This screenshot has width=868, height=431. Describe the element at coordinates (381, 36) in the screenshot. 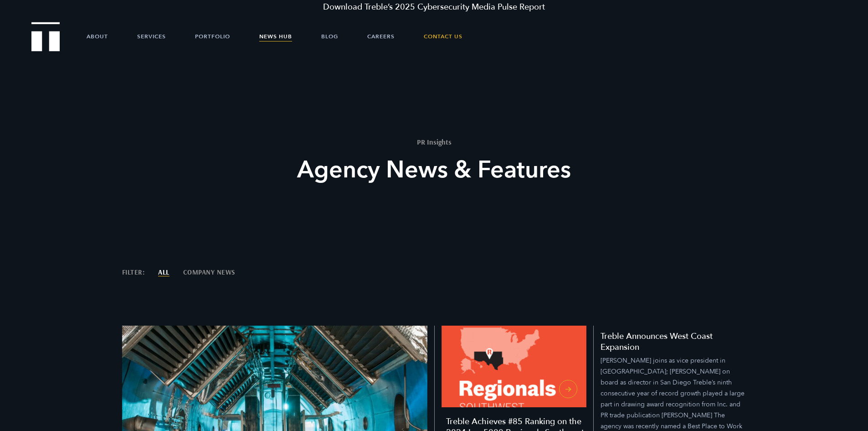

I see `a: Careers` at that location.